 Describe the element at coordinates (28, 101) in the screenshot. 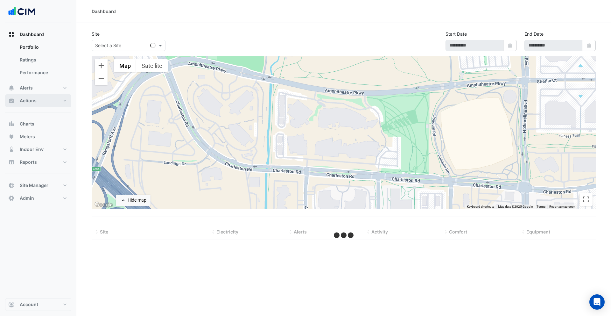

I see `span: Actions` at that location.